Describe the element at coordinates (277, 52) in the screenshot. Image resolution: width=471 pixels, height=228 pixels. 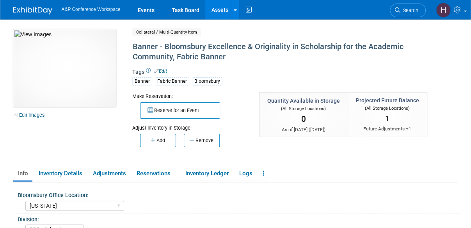
I see `div: Banner - Bloomsbury Excellence & Originality in Scholarship for the Academic Community, Fabric Ba...` at that location.